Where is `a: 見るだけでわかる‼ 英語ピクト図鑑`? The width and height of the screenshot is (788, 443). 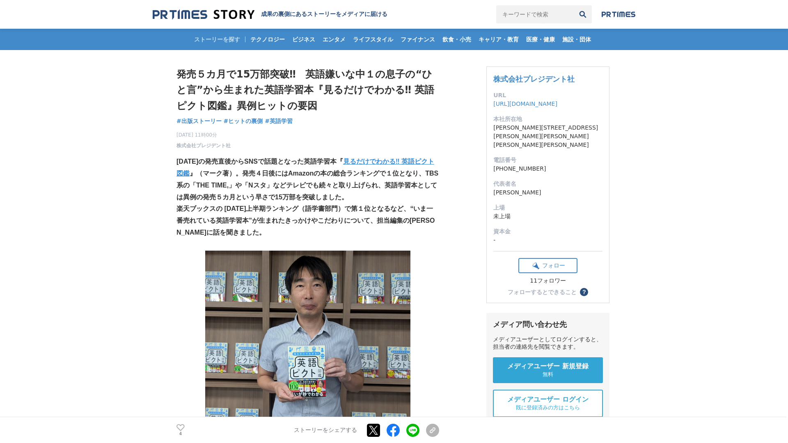
a: 見るだけでわかる‼ 英語ピクト図鑑 is located at coordinates (305, 168).